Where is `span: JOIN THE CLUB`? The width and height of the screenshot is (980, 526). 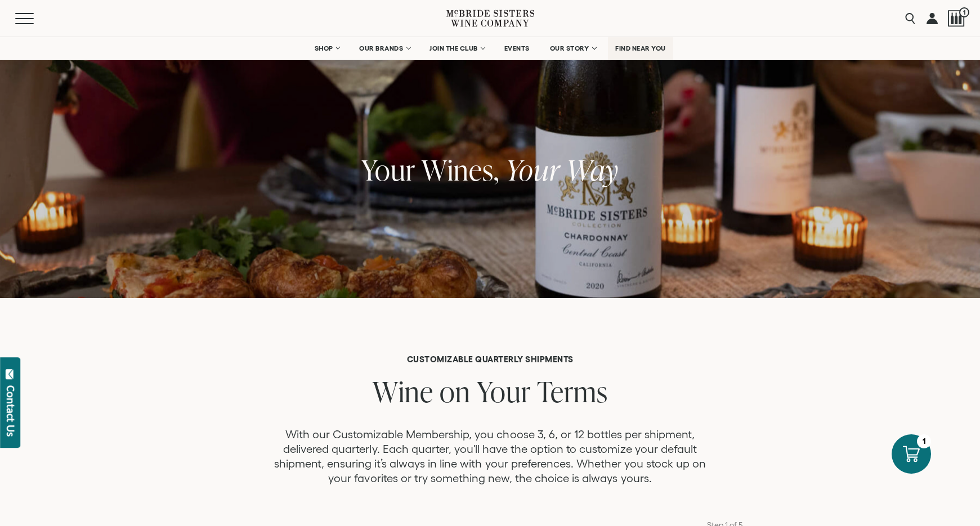
span: JOIN THE CLUB is located at coordinates (453, 48).